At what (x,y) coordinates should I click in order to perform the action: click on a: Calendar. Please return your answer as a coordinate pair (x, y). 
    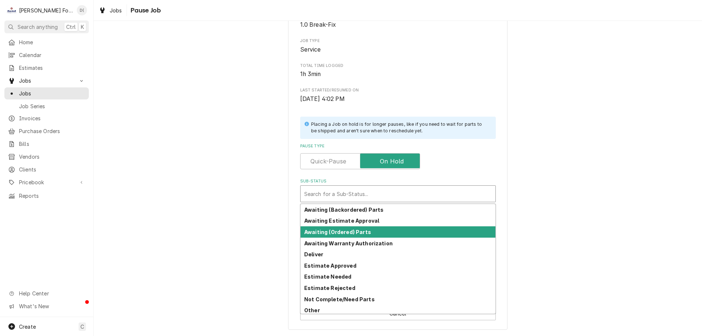
    Looking at the image, I should click on (46, 55).